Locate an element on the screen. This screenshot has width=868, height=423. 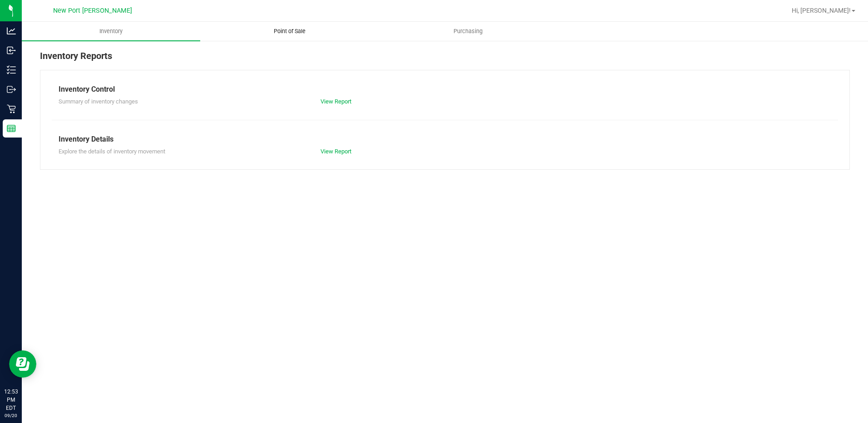
inline-svg: Analytics is located at coordinates (11, 31).